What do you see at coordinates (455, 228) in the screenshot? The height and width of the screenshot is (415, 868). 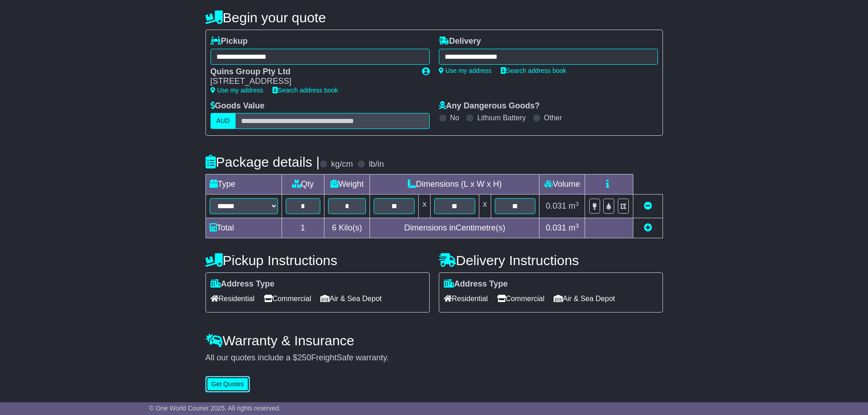 I see `td: Dimensions in Centimetre(s)` at bounding box center [455, 228].